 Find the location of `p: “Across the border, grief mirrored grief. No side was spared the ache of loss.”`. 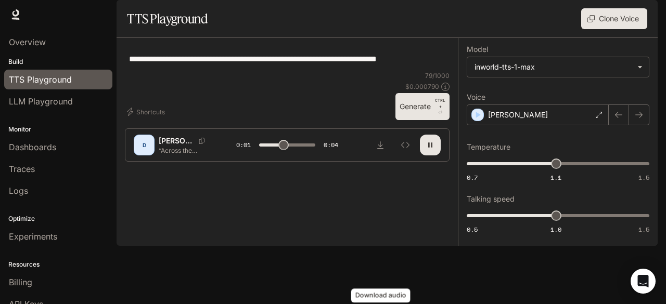

p: “Across the border, grief mirrored grief. No side was spared the ache of loss.” is located at coordinates (185, 150).